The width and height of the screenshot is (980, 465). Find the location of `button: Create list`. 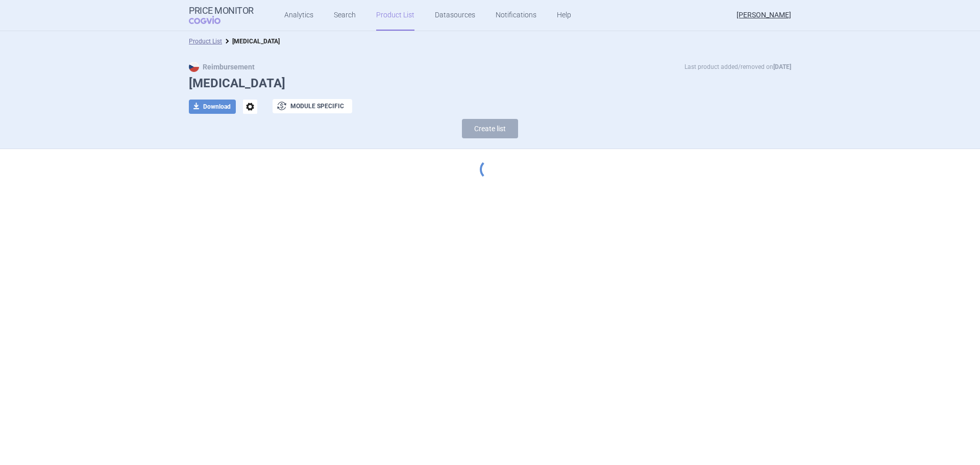

button: Create list is located at coordinates (490, 129).